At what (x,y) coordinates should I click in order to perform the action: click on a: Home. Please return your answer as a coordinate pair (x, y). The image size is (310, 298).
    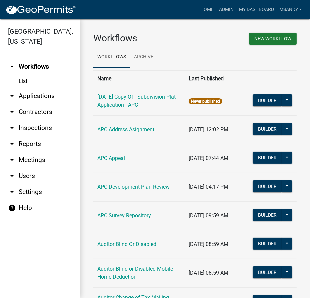
    Looking at the image, I should click on (207, 10).